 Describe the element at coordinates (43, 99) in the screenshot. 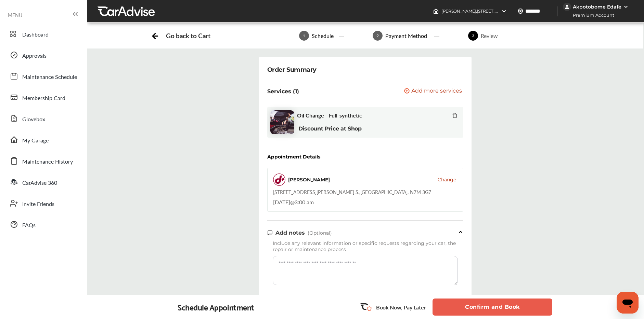

I see `span: Membership Card` at that location.